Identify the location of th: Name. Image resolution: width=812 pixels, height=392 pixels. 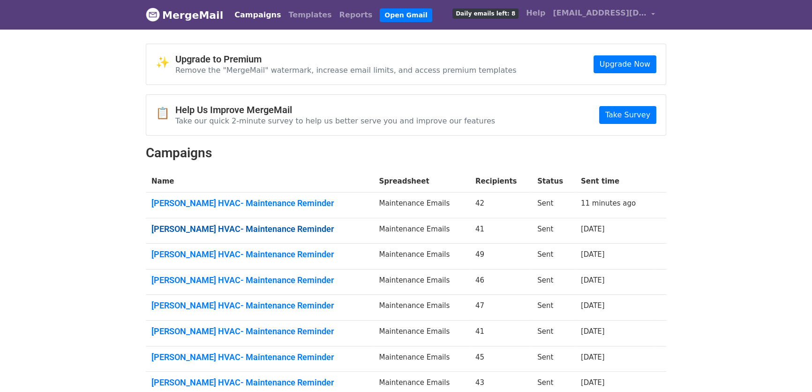
(259, 181).